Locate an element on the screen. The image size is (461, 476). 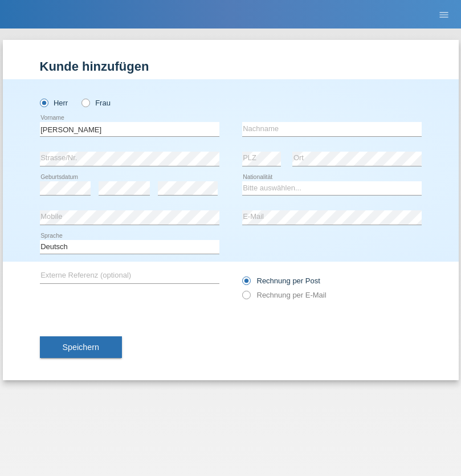
span: Speichern is located at coordinates (81, 347).